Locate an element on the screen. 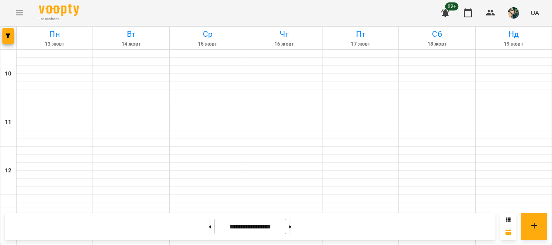 Image resolution: width=552 pixels, height=245 pixels. h6: 17 жовт is located at coordinates (360, 44).